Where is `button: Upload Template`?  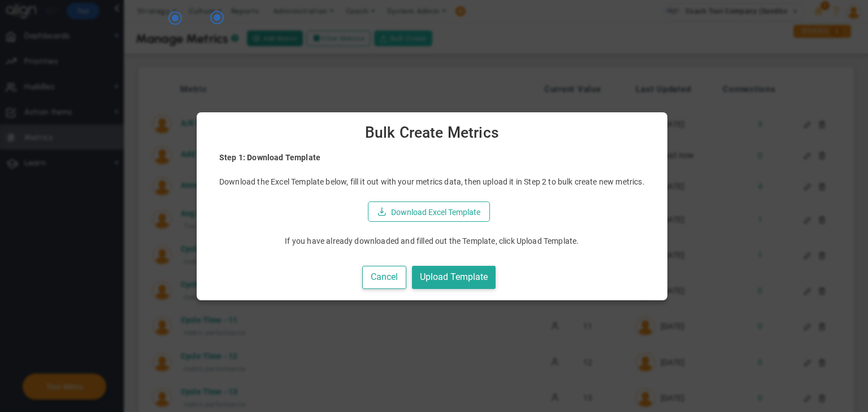 button: Upload Template is located at coordinates (454, 277).